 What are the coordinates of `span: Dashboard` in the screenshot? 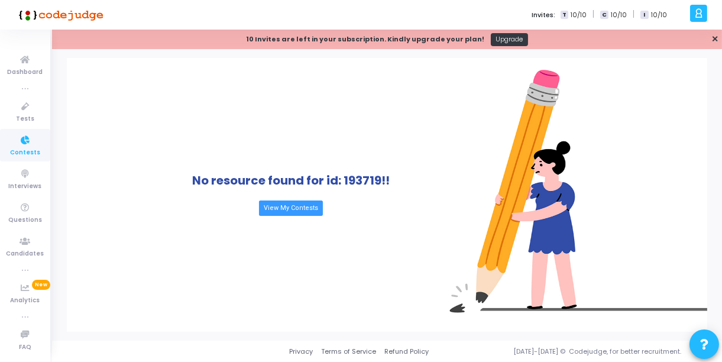 It's located at (25, 72).